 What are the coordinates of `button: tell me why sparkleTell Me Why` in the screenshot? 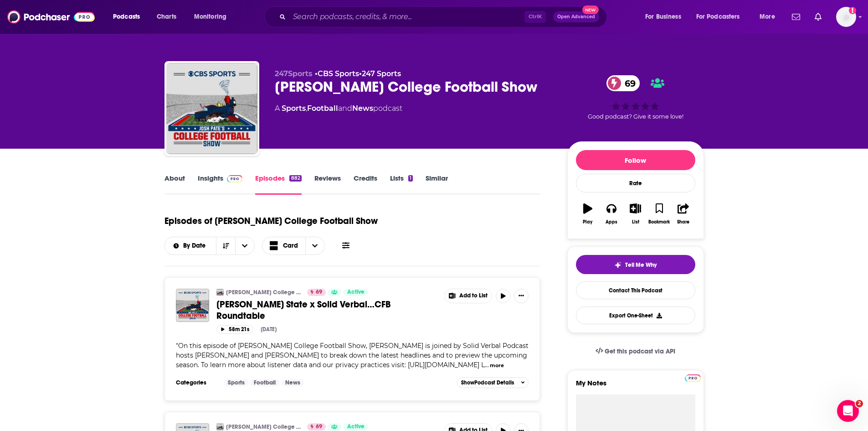 It's located at (635, 264).